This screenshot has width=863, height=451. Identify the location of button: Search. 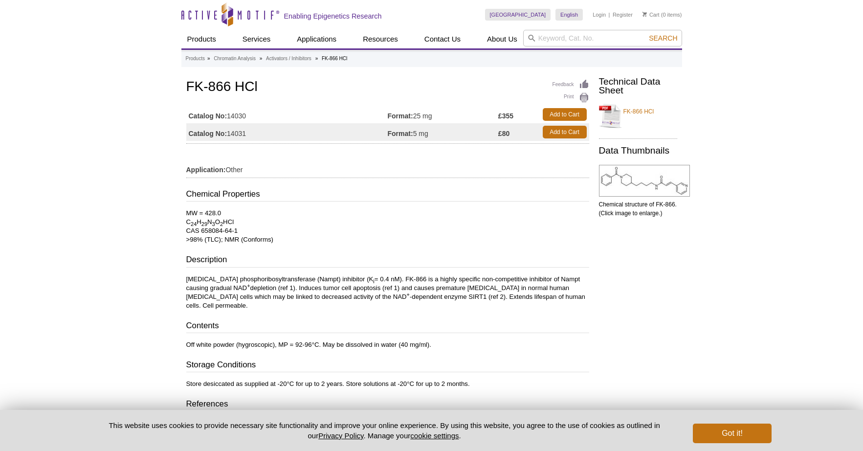
(663, 38).